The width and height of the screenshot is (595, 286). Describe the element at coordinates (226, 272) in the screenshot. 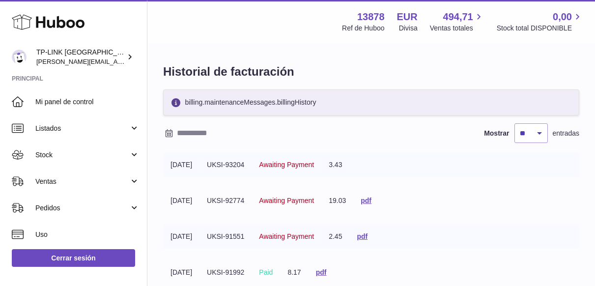

I see `td: UKSI-91992` at that location.